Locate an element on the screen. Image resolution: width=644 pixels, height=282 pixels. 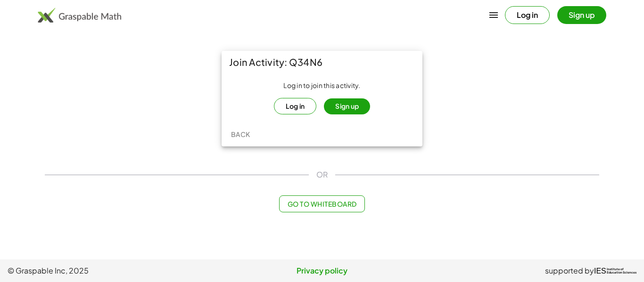
div: Join Activity: Q34N6 is located at coordinates (322, 63).